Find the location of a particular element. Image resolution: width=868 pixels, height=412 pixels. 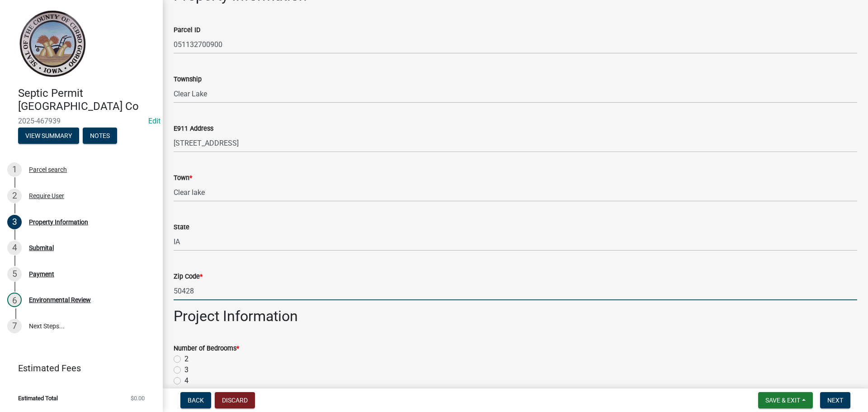

div: Environmental Review is located at coordinates (59, 300).